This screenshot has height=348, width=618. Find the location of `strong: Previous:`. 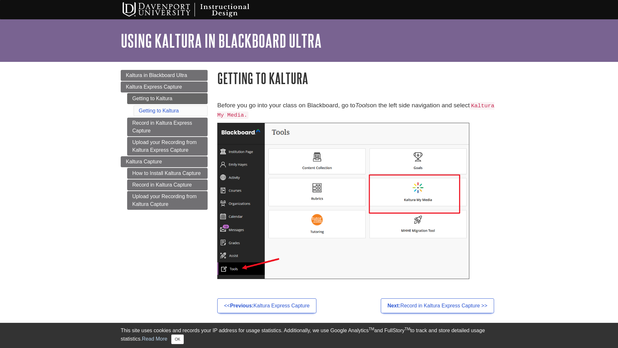

strong: Previous: is located at coordinates (242, 305).